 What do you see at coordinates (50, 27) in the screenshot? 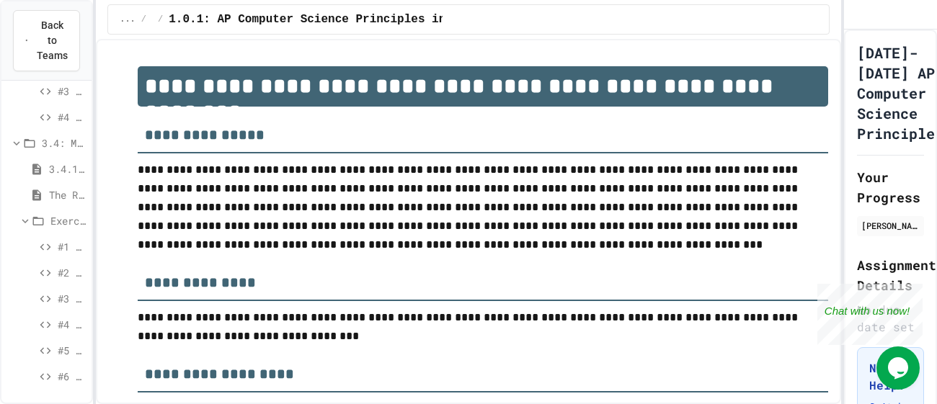
I see `p: Chat with us now!` at bounding box center [50, 27].